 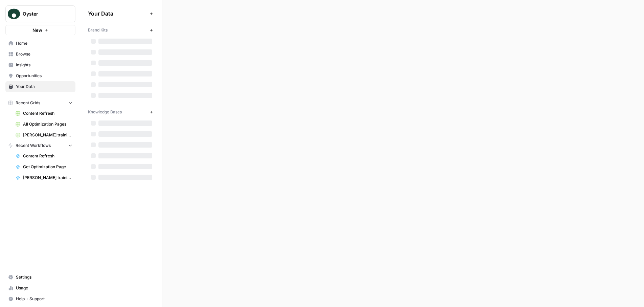 I want to click on button: Workspace: Oyster, so click(x=40, y=14).